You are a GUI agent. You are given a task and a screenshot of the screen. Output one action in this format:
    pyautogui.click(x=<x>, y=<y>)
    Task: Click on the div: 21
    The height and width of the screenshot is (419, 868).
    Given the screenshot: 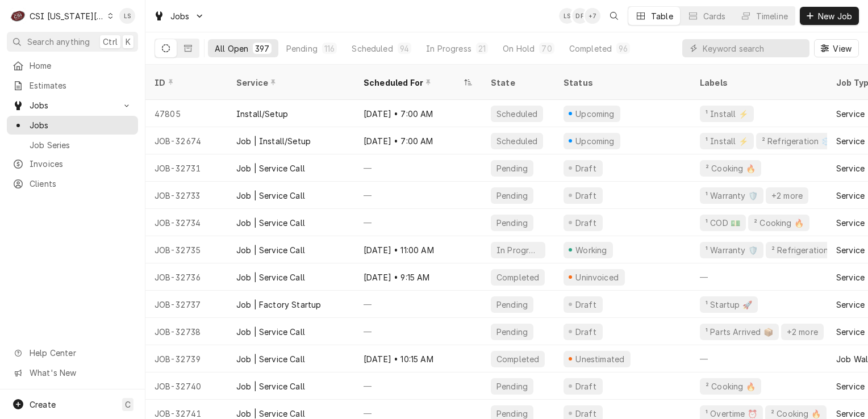 What is the action you would take?
    pyautogui.click(x=482, y=48)
    